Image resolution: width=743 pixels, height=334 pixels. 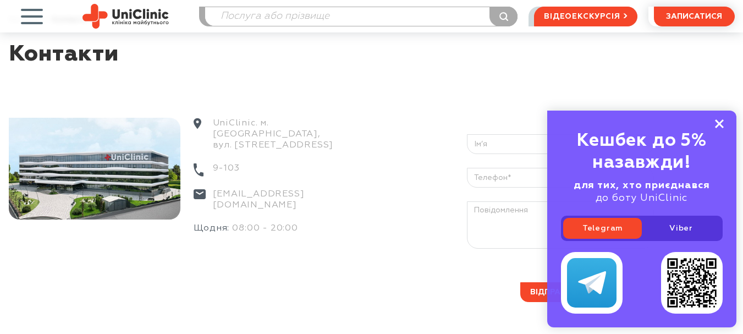 What do you see at coordinates (560, 178) in the screenshot?
I see `input: Телефон*` at bounding box center [560, 178].